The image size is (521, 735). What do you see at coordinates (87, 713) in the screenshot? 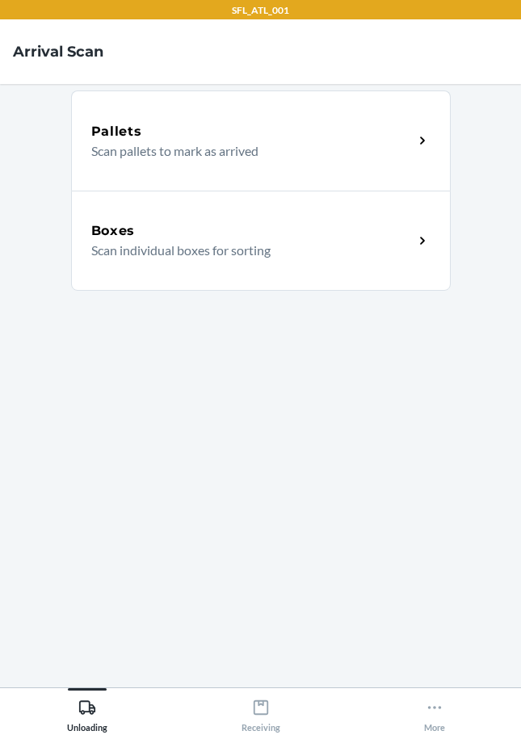
I see `div: Unloading` at bounding box center [87, 713].